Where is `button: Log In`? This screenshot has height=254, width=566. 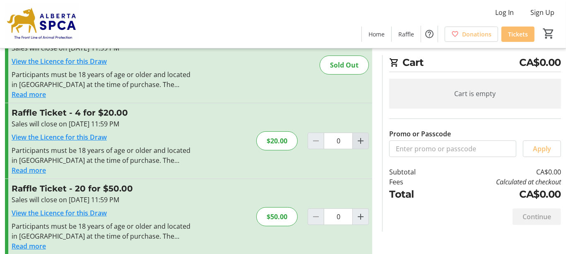
button: Log In is located at coordinates (504, 12).